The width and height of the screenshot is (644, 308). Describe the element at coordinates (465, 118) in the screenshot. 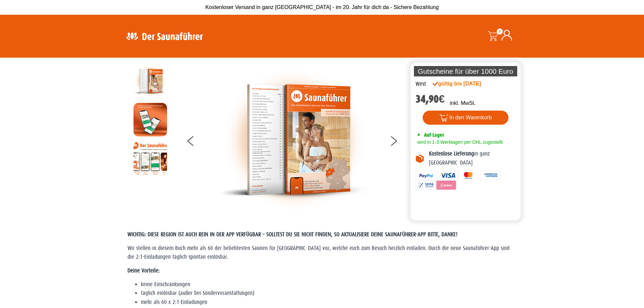

I see `button: In den Warenkorb` at that location.